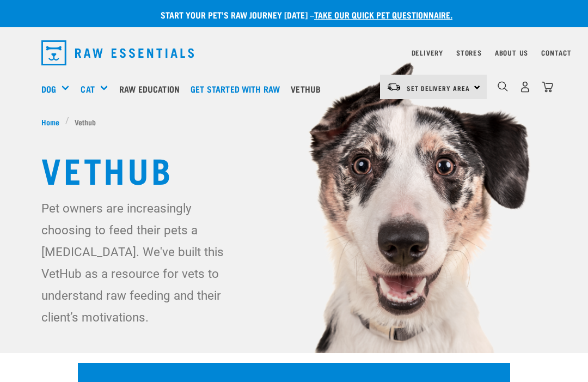 Image resolution: width=588 pixels, height=382 pixels. Describe the element at coordinates (50, 122) in the screenshot. I see `span: Home` at that location.